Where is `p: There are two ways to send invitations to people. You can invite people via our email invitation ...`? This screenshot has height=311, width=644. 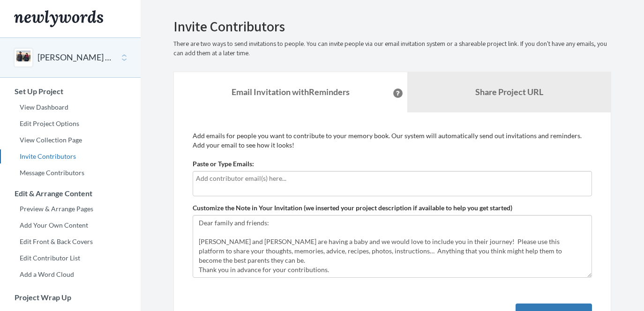 p: There are two ways to send invitations to people. You can invite people via our email invitation ... is located at coordinates (393, 48).